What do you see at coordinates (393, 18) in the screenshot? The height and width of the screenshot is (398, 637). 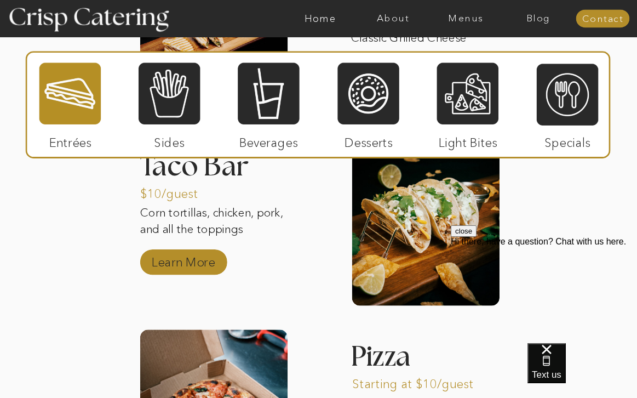 I see `nav: About` at bounding box center [393, 18].